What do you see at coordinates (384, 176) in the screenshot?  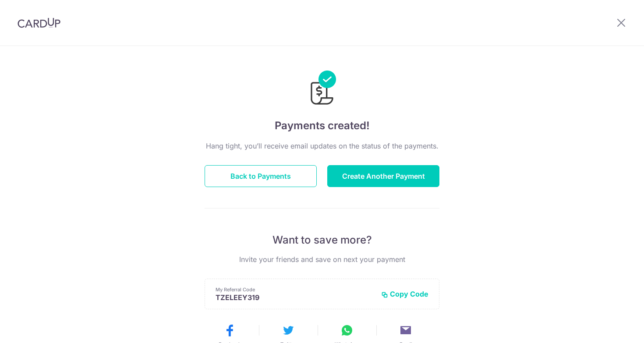 I see `button: Create Another Payment` at bounding box center [384, 176].